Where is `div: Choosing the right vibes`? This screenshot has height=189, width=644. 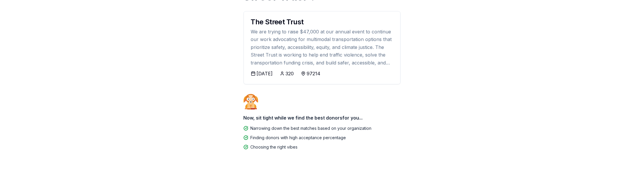
div: Choosing the right vibes is located at coordinates (274, 147).